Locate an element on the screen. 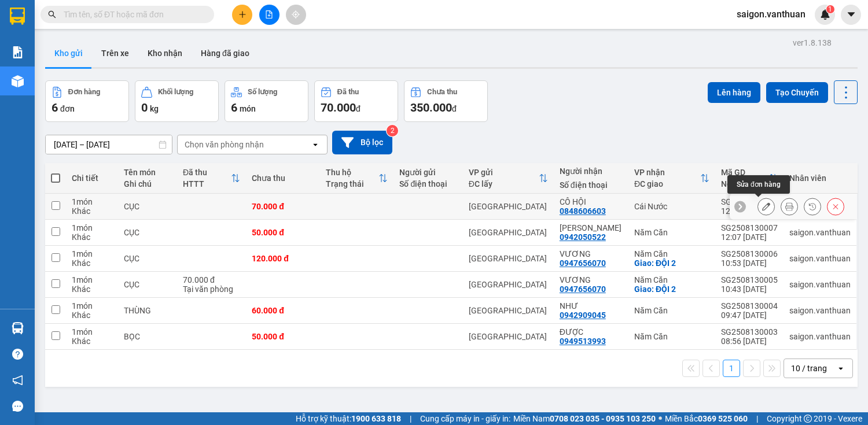  div: Khối lượng is located at coordinates (175, 92).